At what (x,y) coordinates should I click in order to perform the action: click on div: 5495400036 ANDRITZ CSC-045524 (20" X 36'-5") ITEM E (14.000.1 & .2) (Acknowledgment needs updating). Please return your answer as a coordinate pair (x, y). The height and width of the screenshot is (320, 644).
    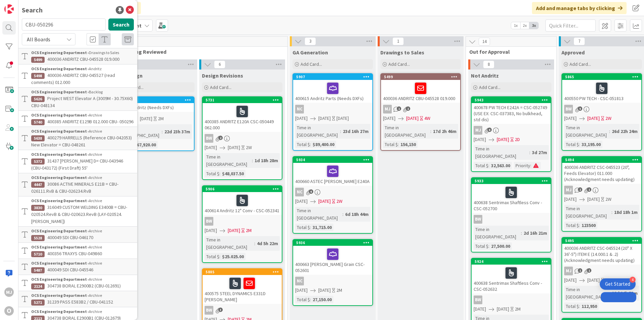
    Looking at the image, I should click on (602, 251).